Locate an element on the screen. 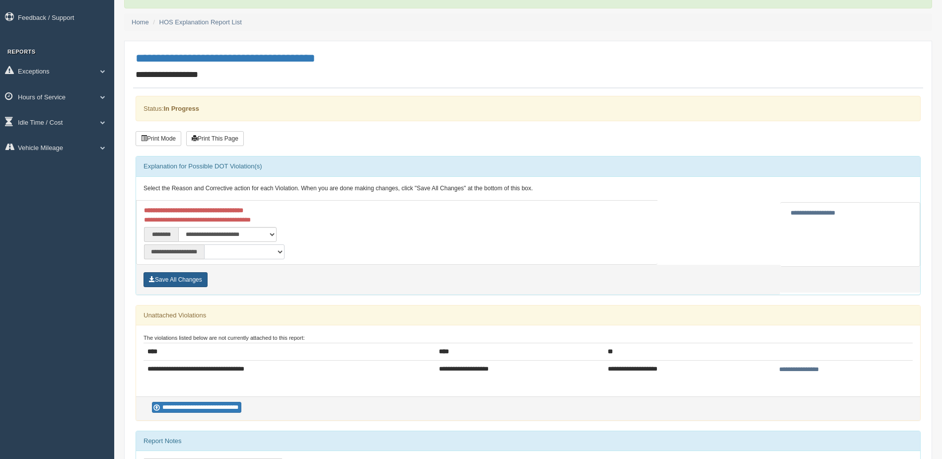 This screenshot has width=942, height=459. div: Status: is located at coordinates (528, 108).